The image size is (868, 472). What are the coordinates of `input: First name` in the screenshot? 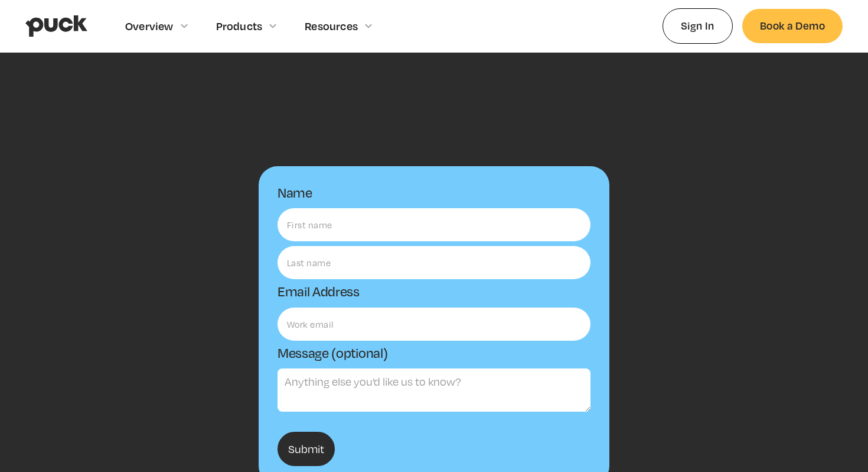 It's located at (434, 225).